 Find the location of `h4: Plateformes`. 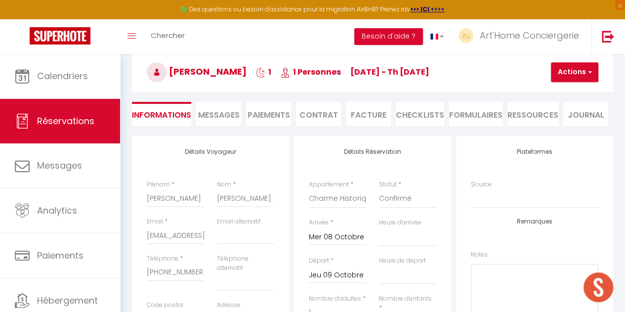

h4: Plateformes is located at coordinates (534, 152).